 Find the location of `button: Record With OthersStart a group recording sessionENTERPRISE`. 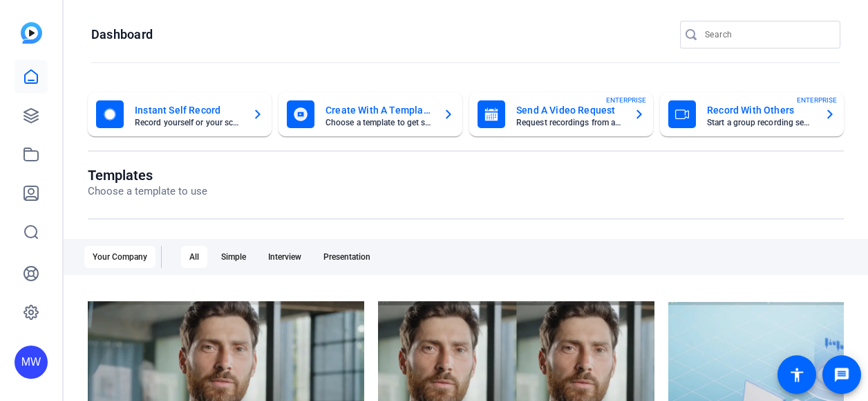

button: Record With OthersStart a group recording sessionENTERPRISE is located at coordinates (752, 114).